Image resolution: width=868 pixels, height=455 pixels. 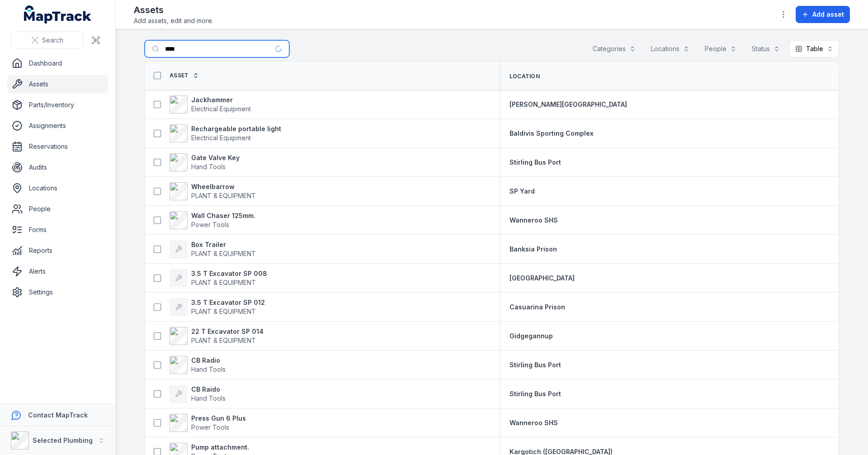 I want to click on a: Gidgegannup, so click(x=531, y=336).